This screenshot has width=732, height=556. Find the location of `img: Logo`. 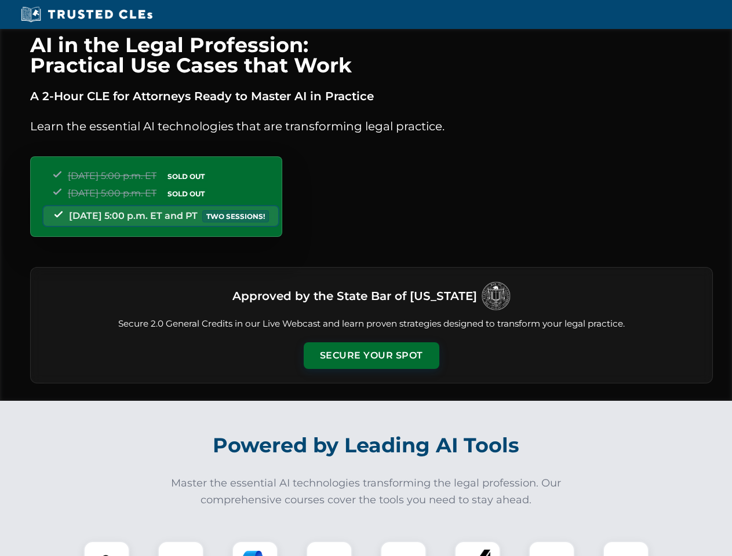

img: Logo is located at coordinates (496, 296).